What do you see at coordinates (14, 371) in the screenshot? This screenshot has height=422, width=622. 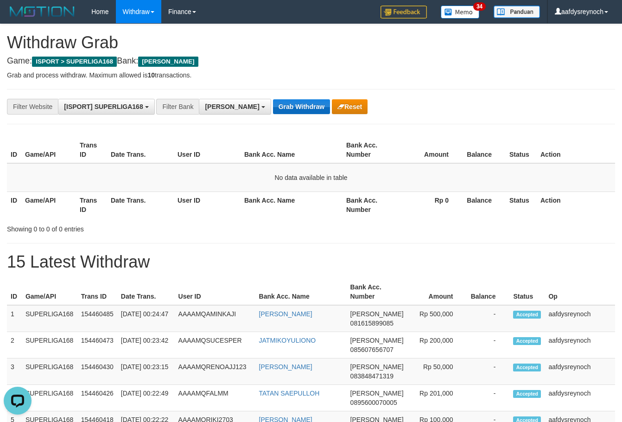 I see `td: 3` at bounding box center [14, 371].